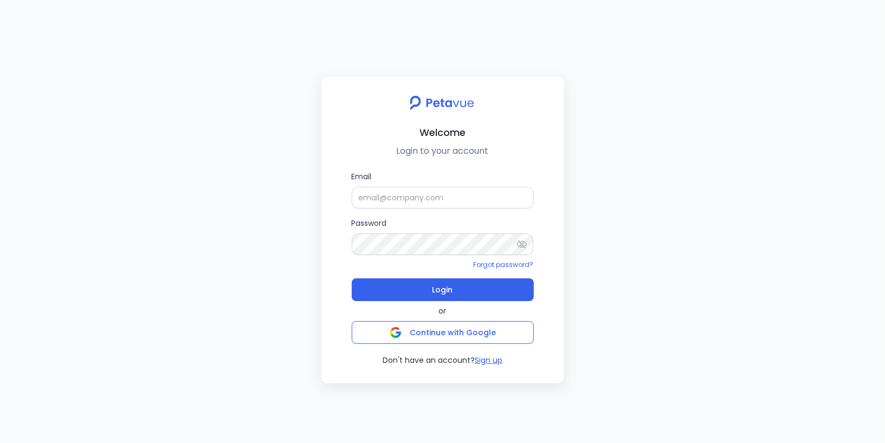  I want to click on button: Sign up, so click(488, 360).